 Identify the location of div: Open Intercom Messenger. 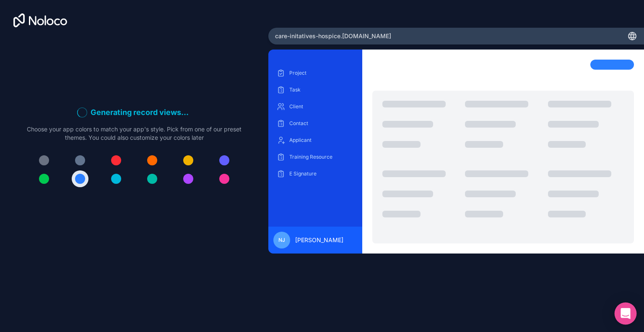
(626, 313).